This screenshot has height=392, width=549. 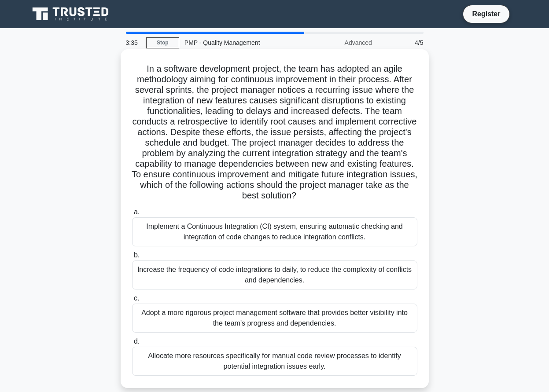 What do you see at coordinates (275, 361) in the screenshot?
I see `div: Allocate more resources specifically for manual code review processes to identify potential integ...` at bounding box center [275, 361].